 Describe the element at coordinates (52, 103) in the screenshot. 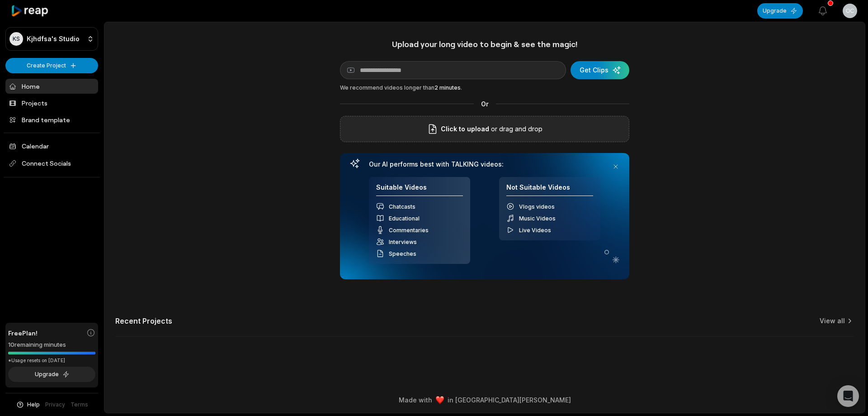

I see `a: Projects` at that location.